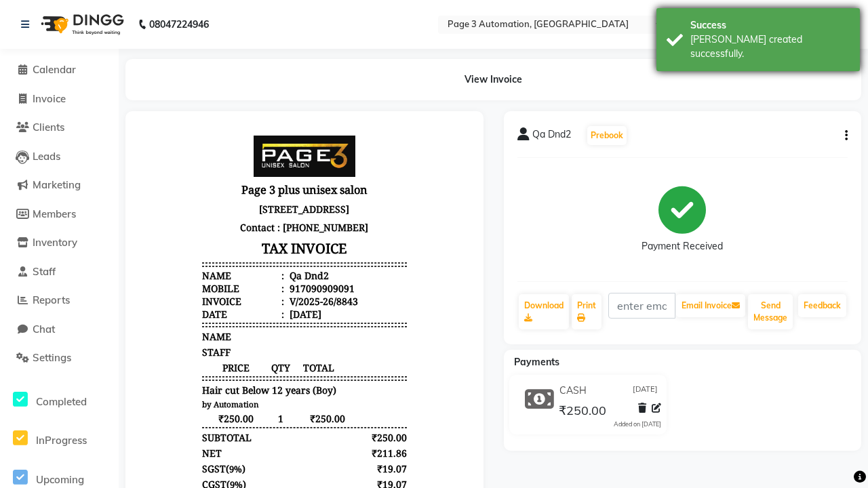 This screenshot has width=868, height=488. I want to click on small: by Automation, so click(92, 279).